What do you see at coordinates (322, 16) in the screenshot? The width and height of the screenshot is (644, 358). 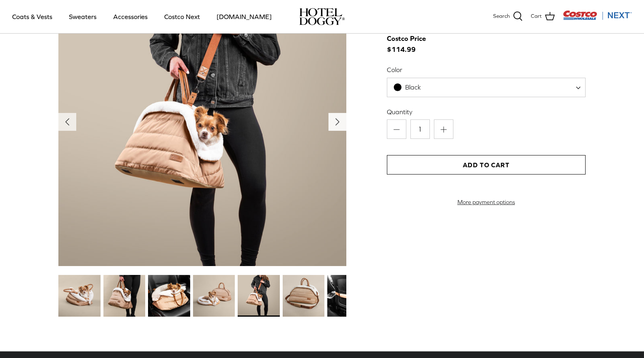 I see `img: hoteldoggycom` at bounding box center [322, 16].